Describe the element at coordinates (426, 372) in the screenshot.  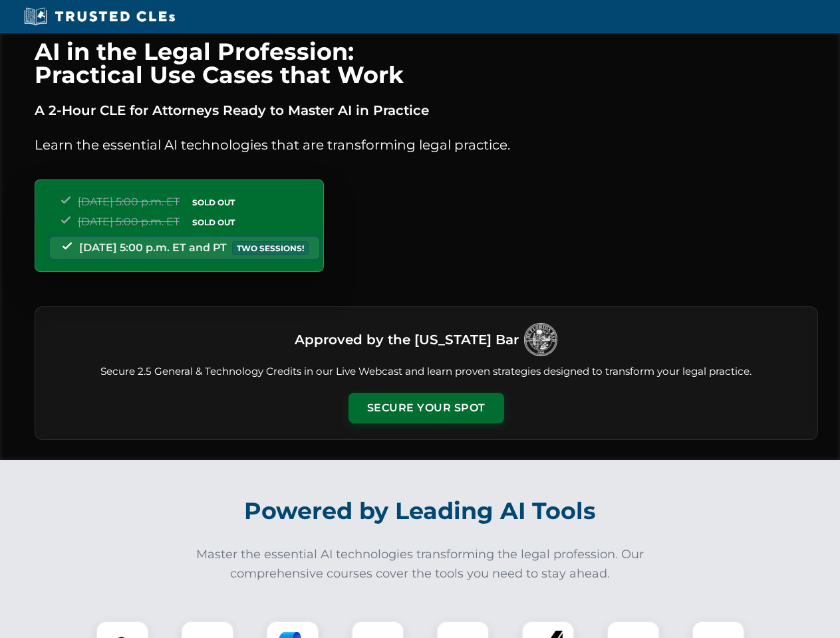
I see `p: Secure 2.5 General & Technology Credits in our Live Webcast and learn proven strategies designed ...` at that location.